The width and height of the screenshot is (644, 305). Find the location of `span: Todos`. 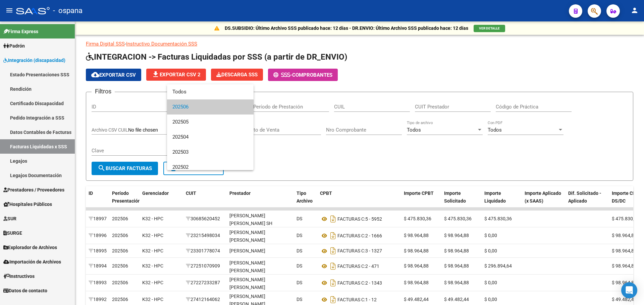

span: Todos is located at coordinates (211, 92).